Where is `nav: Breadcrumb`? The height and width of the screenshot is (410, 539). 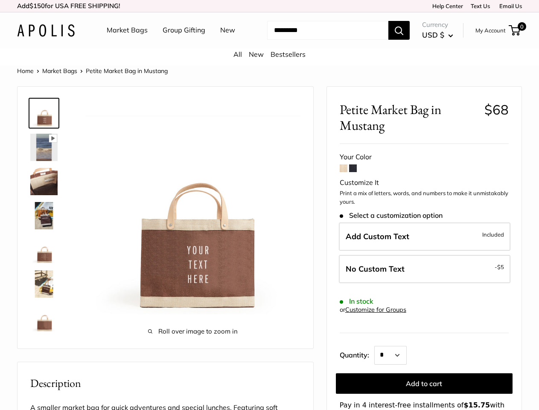
nav: Breadcrumb is located at coordinates (92, 71).